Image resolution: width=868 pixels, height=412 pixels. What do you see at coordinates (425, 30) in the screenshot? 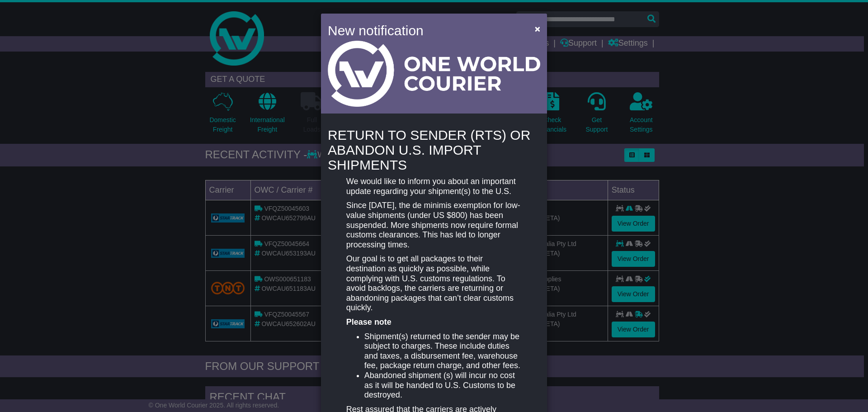
I see `h4: New notification` at bounding box center [425, 30].